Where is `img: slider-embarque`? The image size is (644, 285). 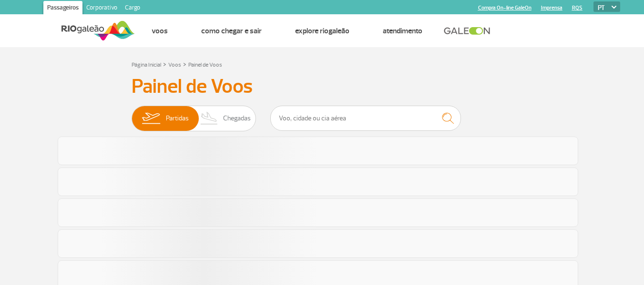
img: slider-embarque is located at coordinates (151, 118).